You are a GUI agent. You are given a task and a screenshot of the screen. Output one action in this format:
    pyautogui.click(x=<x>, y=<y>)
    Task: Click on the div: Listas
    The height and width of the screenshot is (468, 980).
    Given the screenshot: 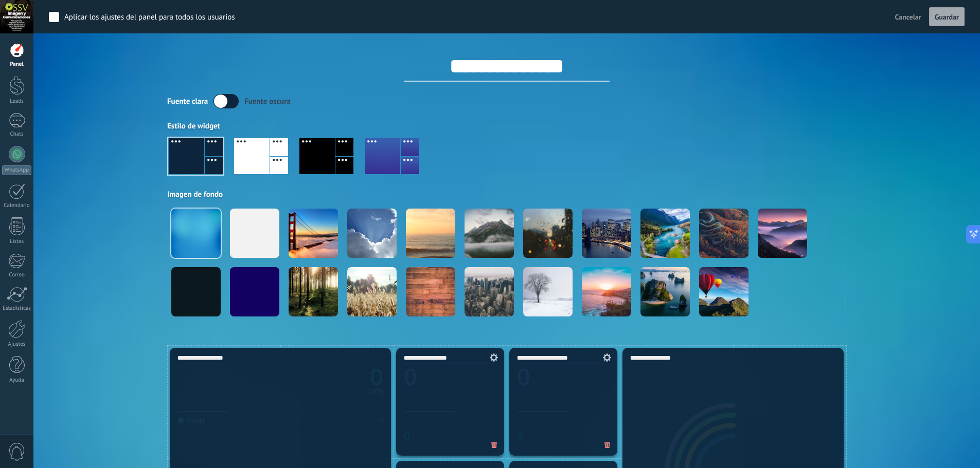 What is the action you would take?
    pyautogui.click(x=17, y=242)
    